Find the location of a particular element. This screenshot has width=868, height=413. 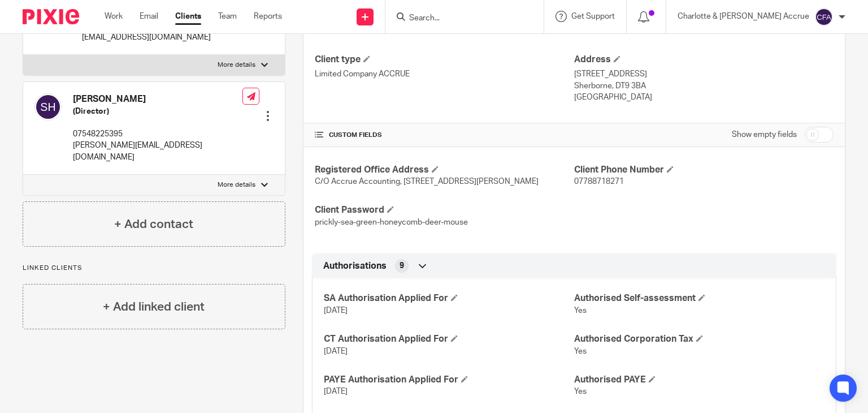

h4: CT Authorisation Applied For is located at coordinates (449, 339).